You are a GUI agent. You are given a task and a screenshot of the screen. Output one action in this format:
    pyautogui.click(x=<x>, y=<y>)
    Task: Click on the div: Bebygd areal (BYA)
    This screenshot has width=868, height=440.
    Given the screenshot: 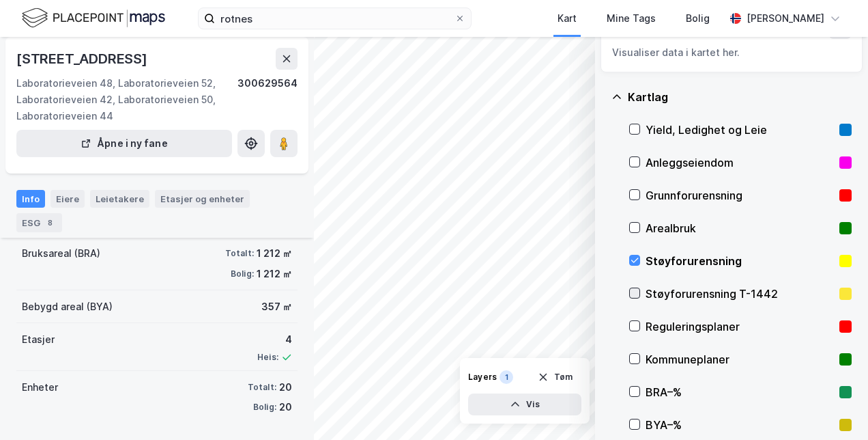 What is the action you would take?
    pyautogui.click(x=66, y=307)
    